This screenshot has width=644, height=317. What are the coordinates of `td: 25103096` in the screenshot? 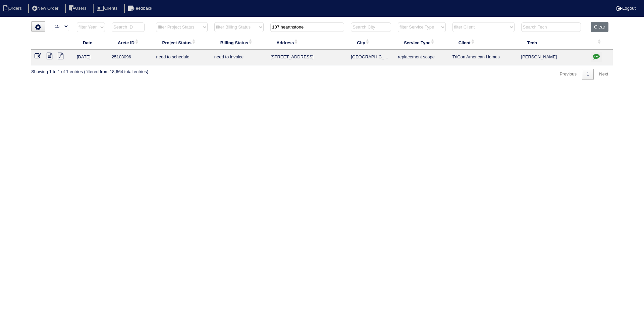 It's located at (130, 57).